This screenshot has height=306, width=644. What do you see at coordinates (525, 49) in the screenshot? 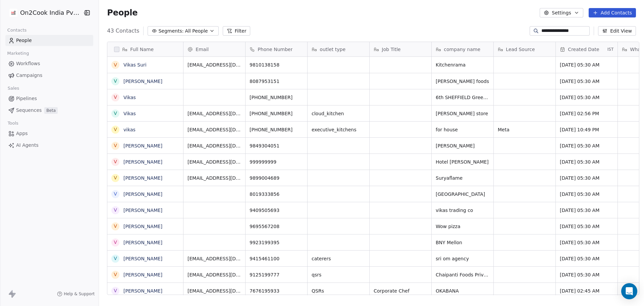
I see `div: Lead Source` at bounding box center [525, 49].